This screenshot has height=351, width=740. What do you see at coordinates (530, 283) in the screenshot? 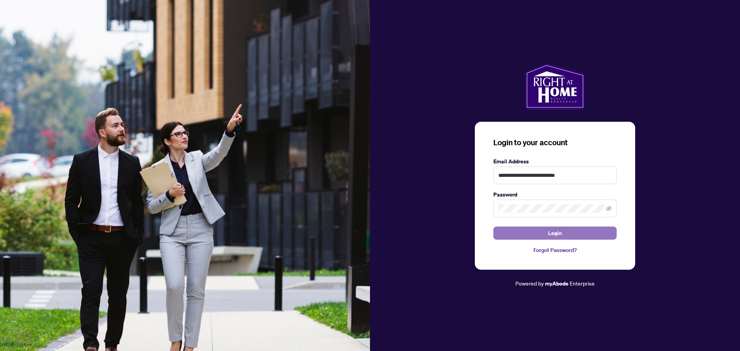
I see `span: Powered by` at bounding box center [530, 283].